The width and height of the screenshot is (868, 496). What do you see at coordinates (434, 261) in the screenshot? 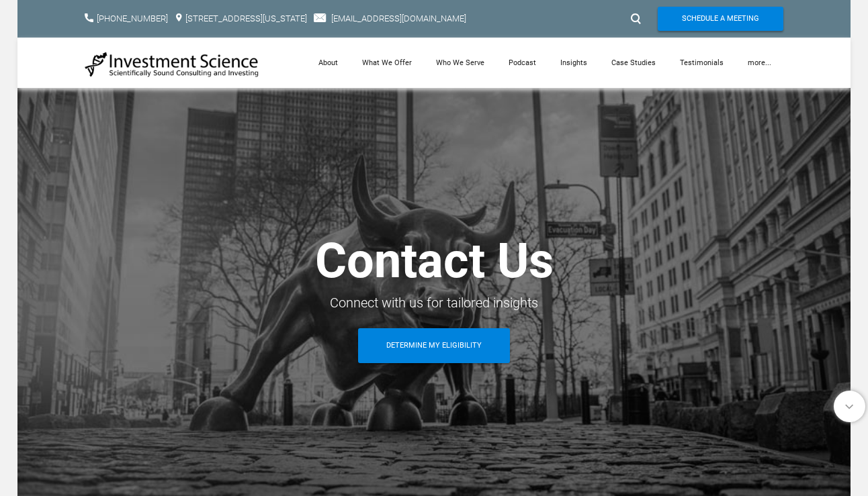
I see `span: Contact Us​​​​` at bounding box center [434, 261].